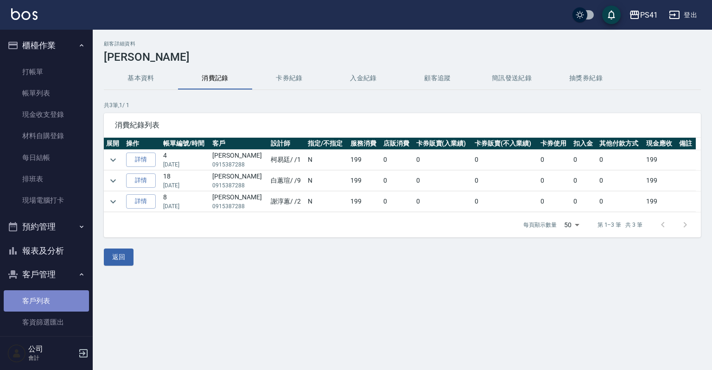 The width and height of the screenshot is (712, 370). Describe the element at coordinates (46, 322) in the screenshot. I see `a: 客資篩選匯出` at that location.